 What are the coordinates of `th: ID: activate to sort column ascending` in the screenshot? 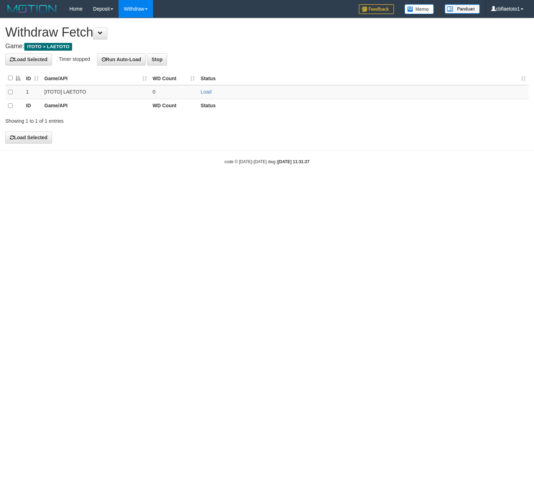 It's located at (32, 78).